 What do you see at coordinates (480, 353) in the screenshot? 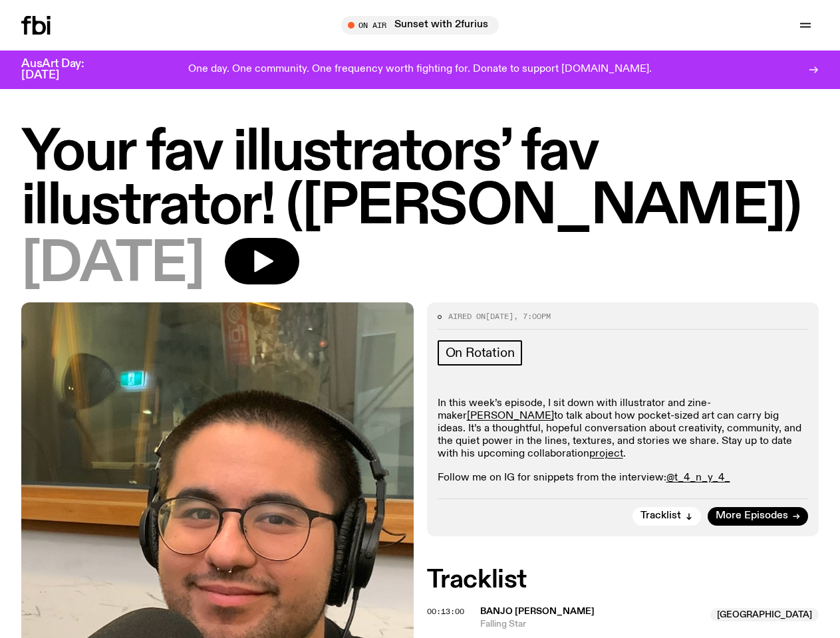
I see `span: On Rotation` at bounding box center [480, 353].